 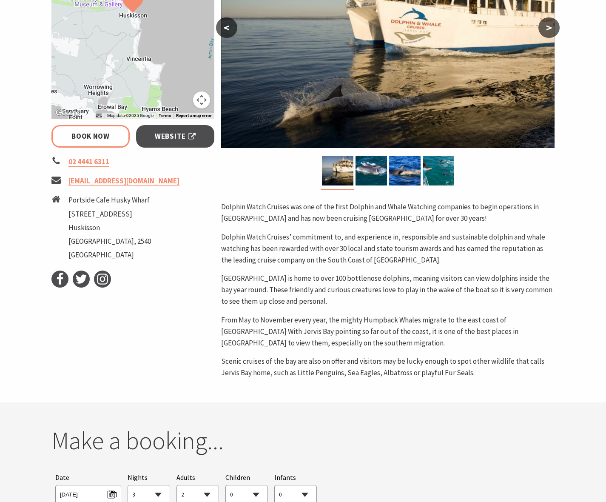 I want to click on a: Terms (opens in new tab), so click(x=165, y=116).